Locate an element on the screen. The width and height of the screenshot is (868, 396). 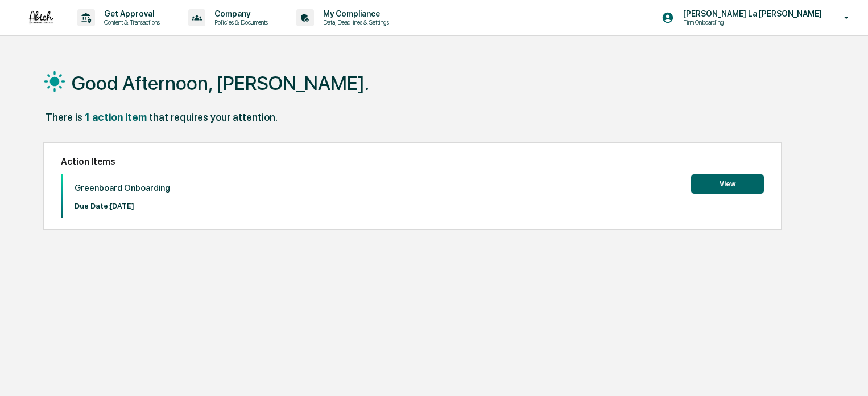
p: Policies & Documents is located at coordinates (240, 23).